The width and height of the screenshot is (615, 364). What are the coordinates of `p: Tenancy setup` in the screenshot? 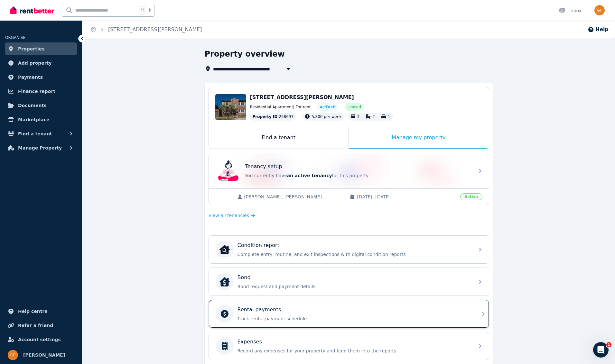 It's located at (263, 167).